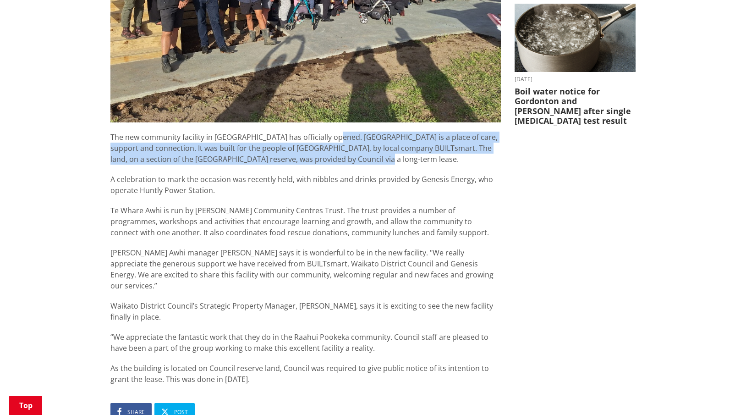  What do you see at coordinates (306, 374) in the screenshot?
I see `div: As the building is located on Council reserve land, Council was required to give public notice of...` at bounding box center [306, 374].